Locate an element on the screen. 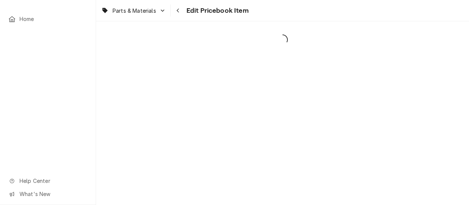 This screenshot has height=205, width=469. button: Navigate back is located at coordinates (178, 11).